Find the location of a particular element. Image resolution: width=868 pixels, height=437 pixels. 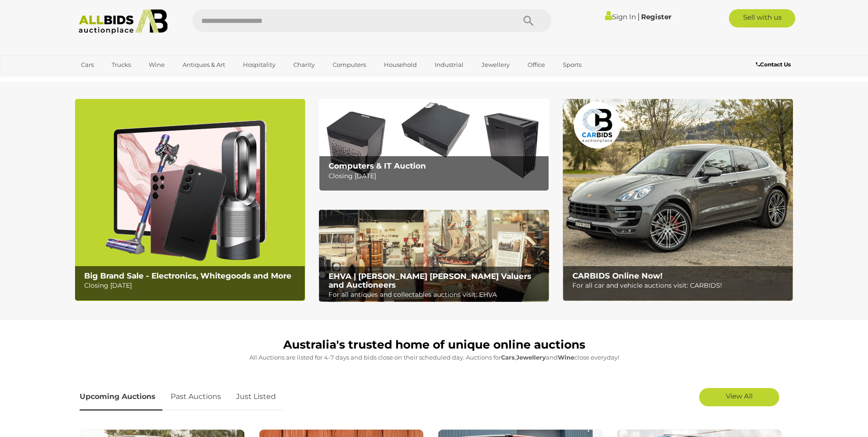

strong: Wine is located at coordinates (566, 357).